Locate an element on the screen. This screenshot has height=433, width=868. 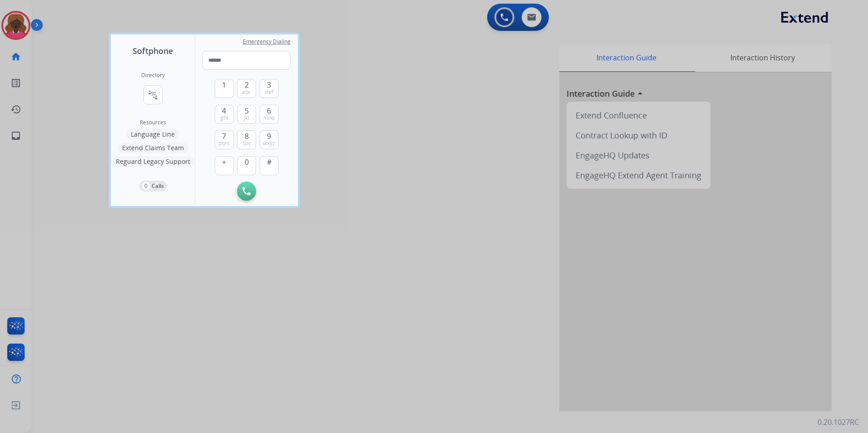
span: Resources is located at coordinates (152, 123).